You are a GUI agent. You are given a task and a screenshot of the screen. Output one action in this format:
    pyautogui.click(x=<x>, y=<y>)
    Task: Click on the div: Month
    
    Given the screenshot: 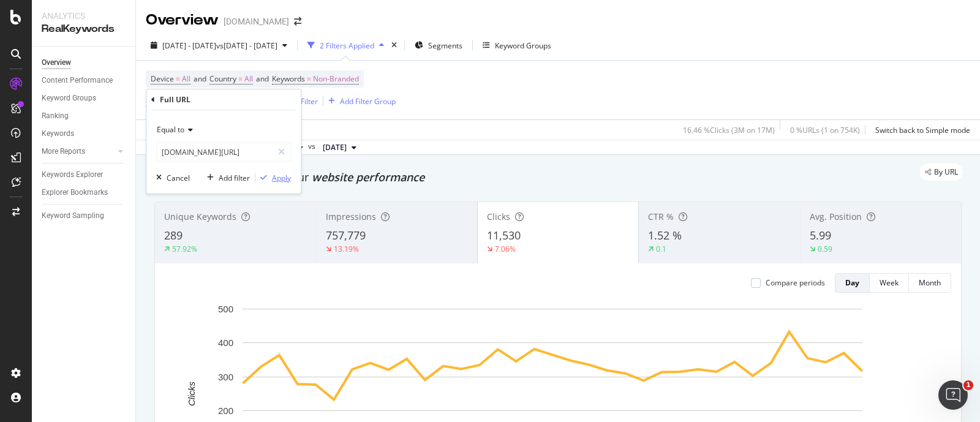 What is the action you would take?
    pyautogui.click(x=930, y=283)
    